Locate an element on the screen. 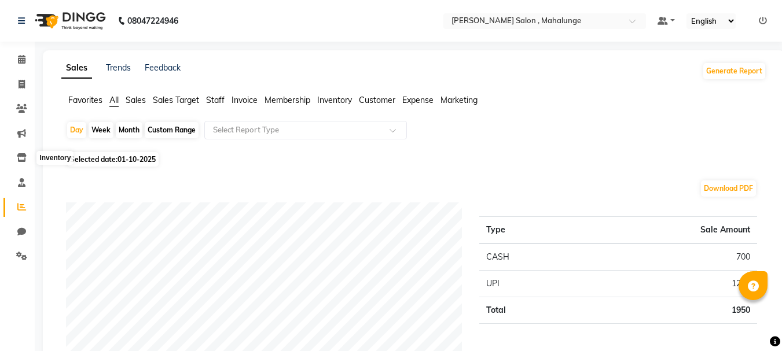  span: Favorites is located at coordinates (85, 100).